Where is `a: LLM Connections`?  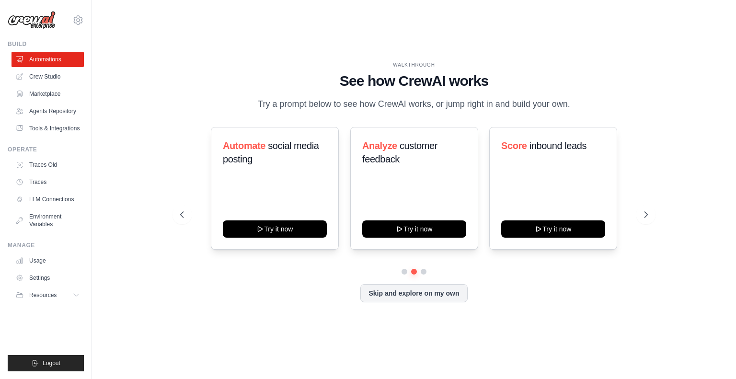 a: LLM Connections is located at coordinates (47, 199).